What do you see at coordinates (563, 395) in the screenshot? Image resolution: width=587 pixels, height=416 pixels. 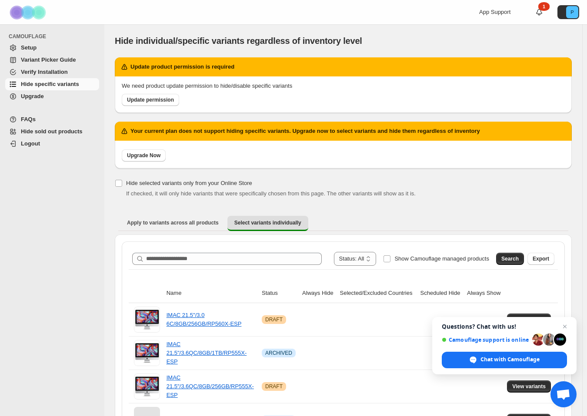 I see `a: Open chat` at bounding box center [563, 395].